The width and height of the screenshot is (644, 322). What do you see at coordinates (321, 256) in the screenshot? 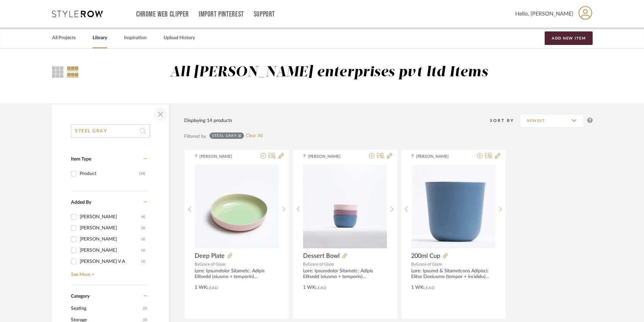
I see `span: Dessert Bowl` at bounding box center [321, 256].